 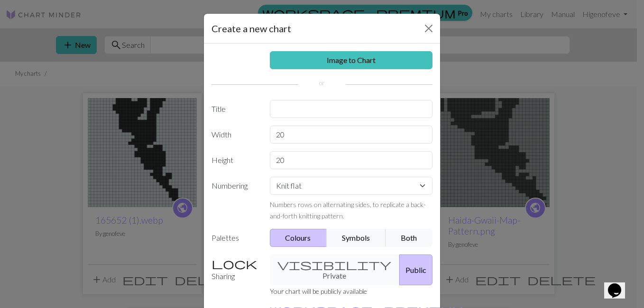 I want to click on button: Symbols, so click(x=356, y=237).